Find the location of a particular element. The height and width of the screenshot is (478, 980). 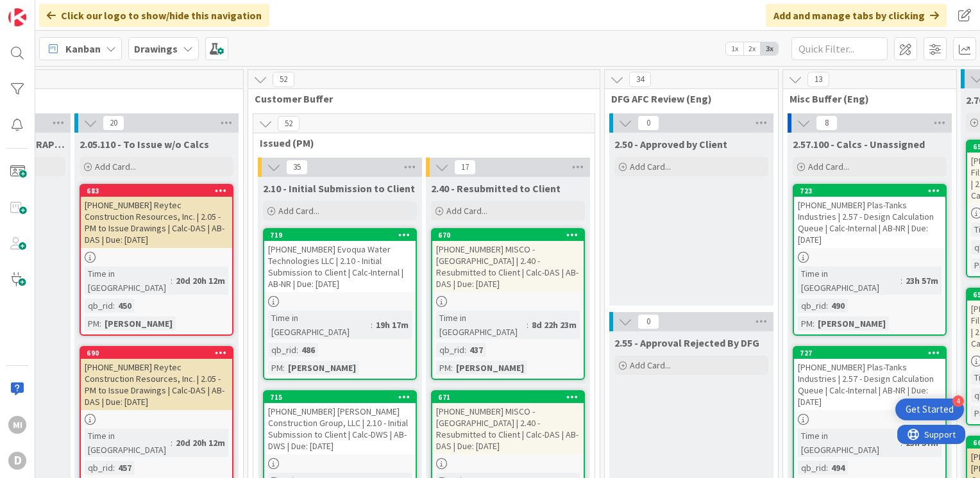

span: Kanban is located at coordinates (83, 48).